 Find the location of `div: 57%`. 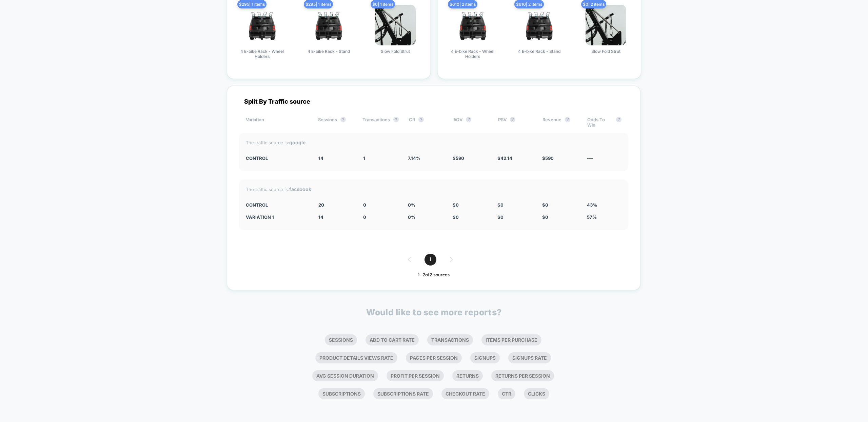

div: 57% is located at coordinates (604, 217).